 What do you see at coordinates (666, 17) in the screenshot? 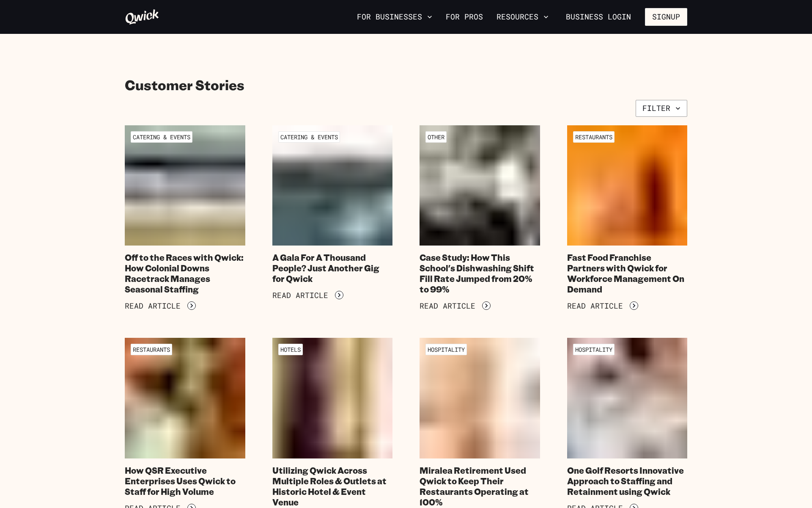
I see `button: Signup` at bounding box center [666, 17].